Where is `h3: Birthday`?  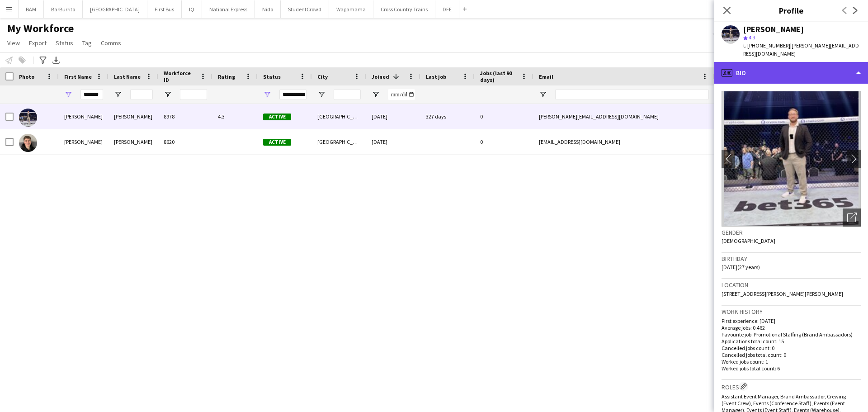 h3: Birthday is located at coordinates (791, 259).